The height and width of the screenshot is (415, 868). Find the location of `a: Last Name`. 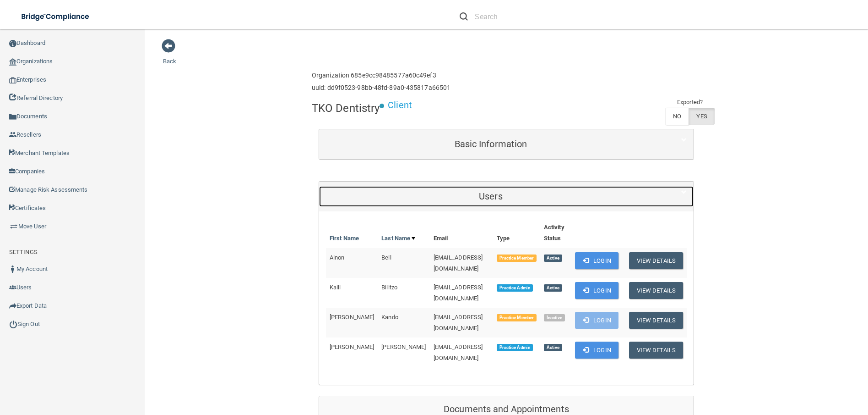

a: Last Name is located at coordinates (399, 238).